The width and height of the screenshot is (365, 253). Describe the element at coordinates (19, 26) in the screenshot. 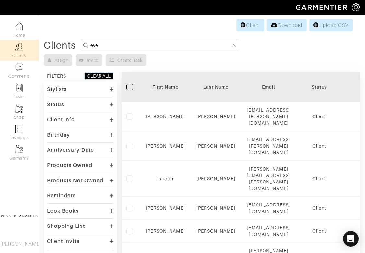

I see `img: dashboard-icon-dbcd8f5a0b271acd01030246c82b418ddd0df26cd7fceb0bd07c9910d44c42f6.png` at that location.